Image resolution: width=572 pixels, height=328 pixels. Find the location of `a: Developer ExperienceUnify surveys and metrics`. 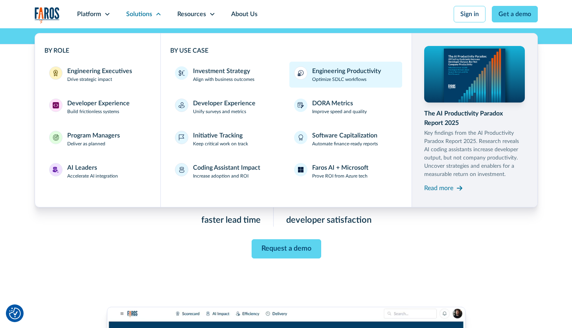

a: Developer ExperienceUnify surveys and metrics is located at coordinates (227, 107).